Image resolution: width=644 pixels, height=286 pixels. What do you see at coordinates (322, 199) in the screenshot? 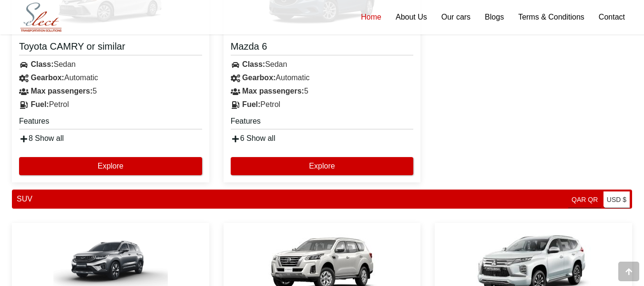
I see `div: SUV` at bounding box center [322, 199].